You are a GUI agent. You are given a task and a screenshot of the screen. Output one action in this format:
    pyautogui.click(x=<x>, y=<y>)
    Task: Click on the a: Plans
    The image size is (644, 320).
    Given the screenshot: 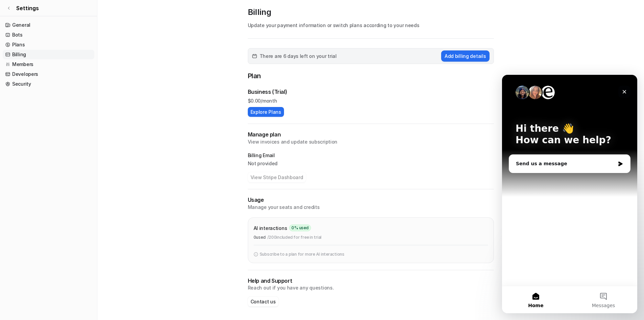 What is the action you would take?
    pyautogui.click(x=48, y=45)
    